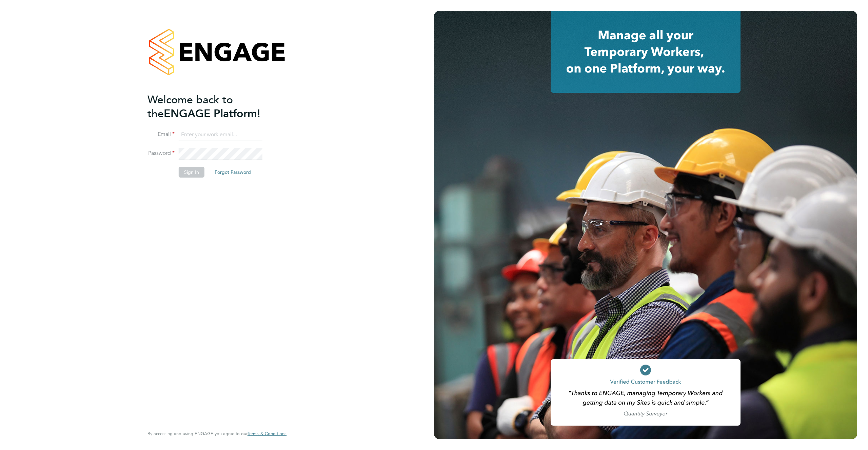 The image size is (868, 450). Describe the element at coordinates (161, 154) in the screenshot. I see `label: Password` at that location.